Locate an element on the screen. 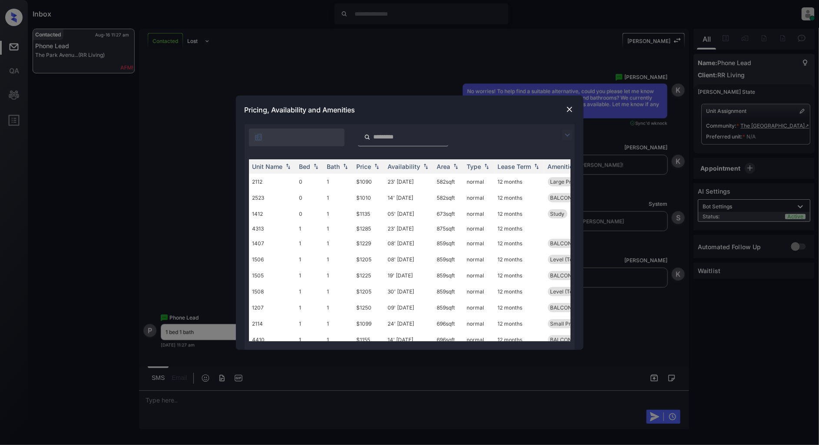 This screenshot has height=445, width=819. td: 582 sqft is located at coordinates (449, 182).